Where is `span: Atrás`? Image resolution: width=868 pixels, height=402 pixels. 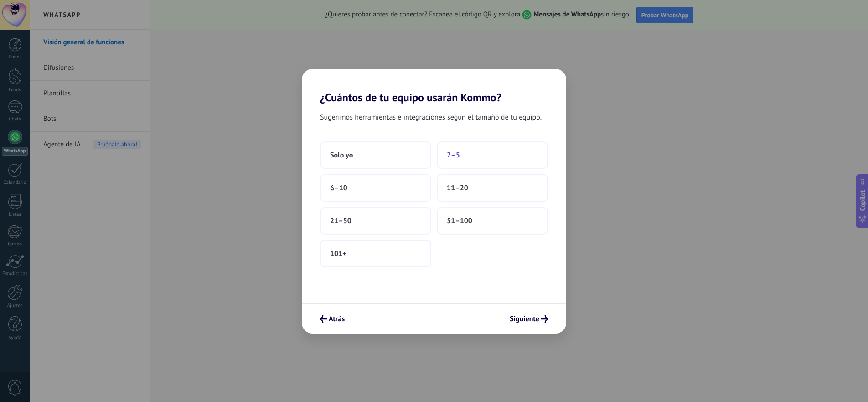 span: Atrás is located at coordinates (336, 319).